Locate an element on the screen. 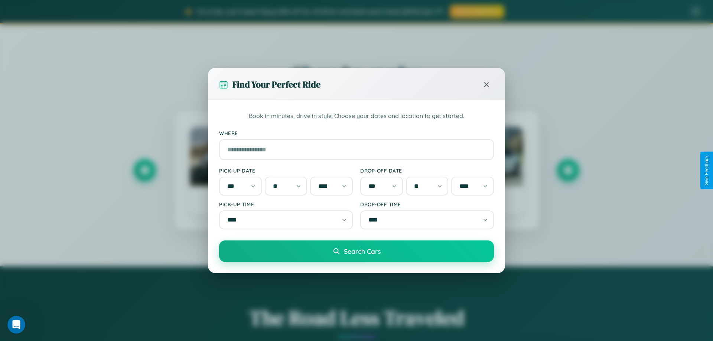 This screenshot has width=713, height=341. label: Drop-off Date is located at coordinates (427, 171).